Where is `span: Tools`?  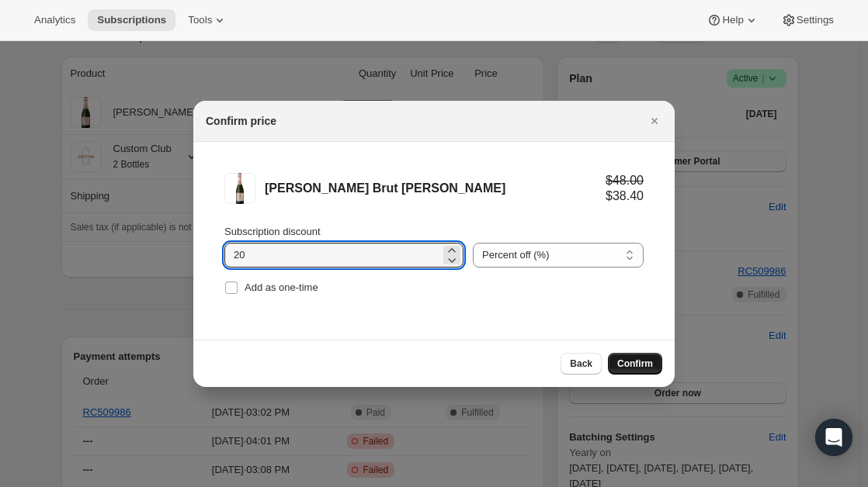 span: Tools is located at coordinates (200, 20).